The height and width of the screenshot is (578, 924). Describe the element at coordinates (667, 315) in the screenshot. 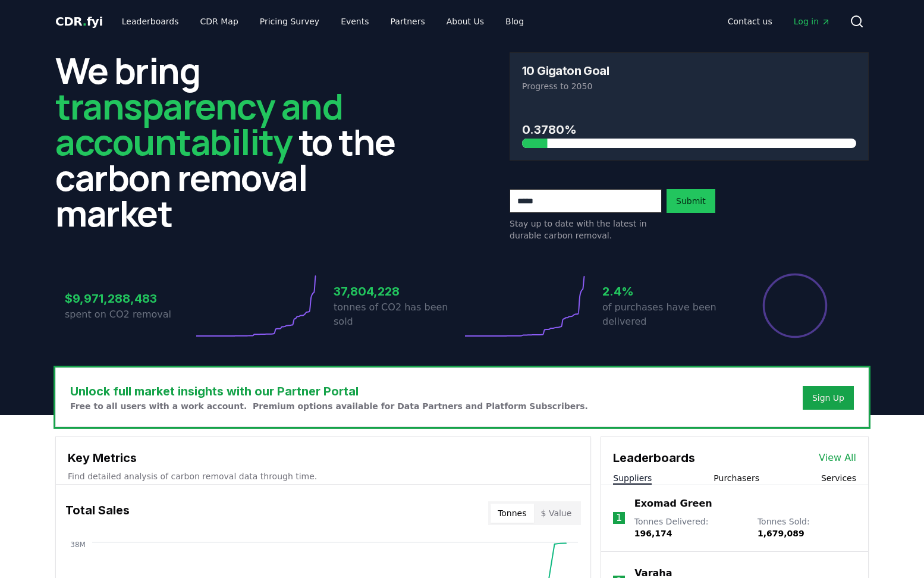

I see `p: of purchases have been delivered` at that location.